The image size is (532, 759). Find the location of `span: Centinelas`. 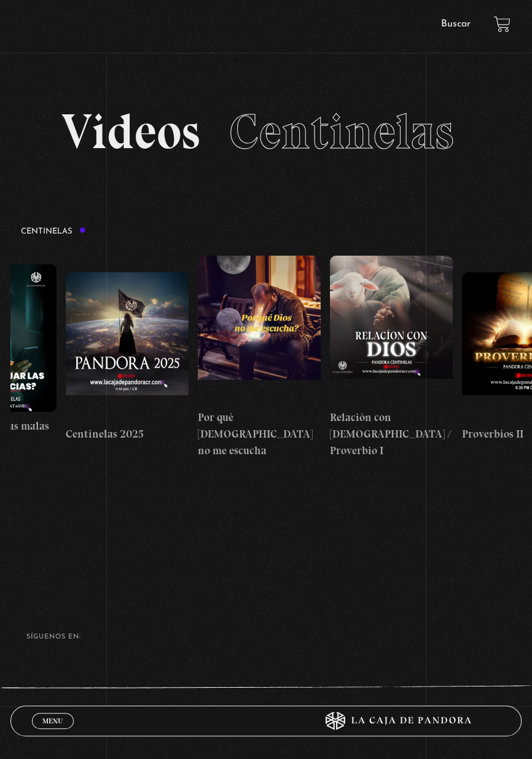

span: Centinelas is located at coordinates (341, 131).